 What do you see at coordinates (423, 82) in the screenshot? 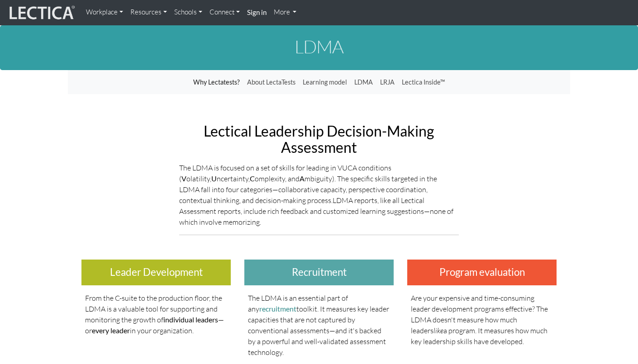
I see `a: Lectica Inside™` at bounding box center [423, 82].